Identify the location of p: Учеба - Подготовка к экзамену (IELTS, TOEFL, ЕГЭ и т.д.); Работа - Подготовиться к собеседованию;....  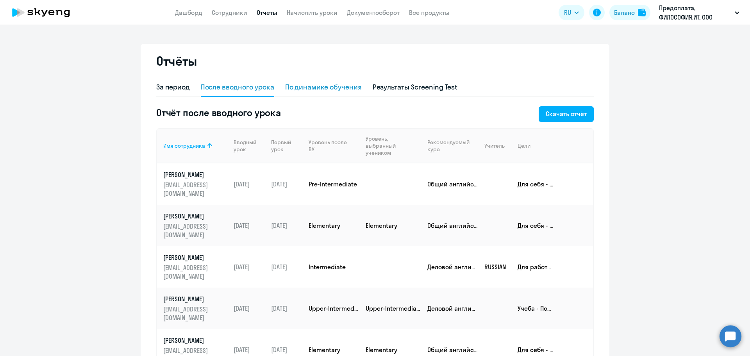
(536, 308).